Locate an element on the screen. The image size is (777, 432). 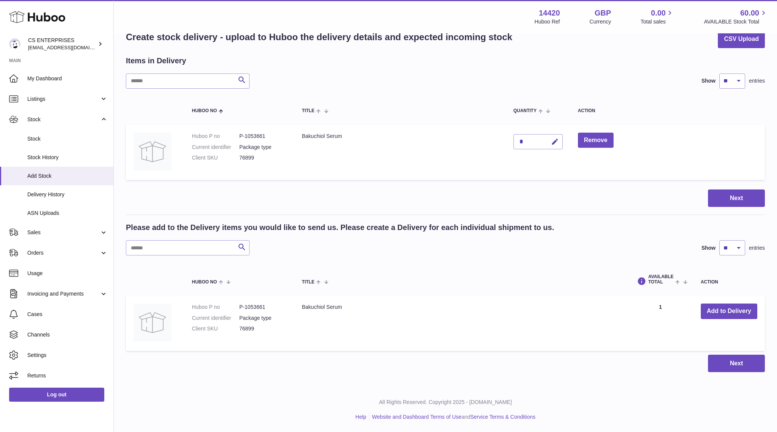
div: Currency is located at coordinates (600, 22).